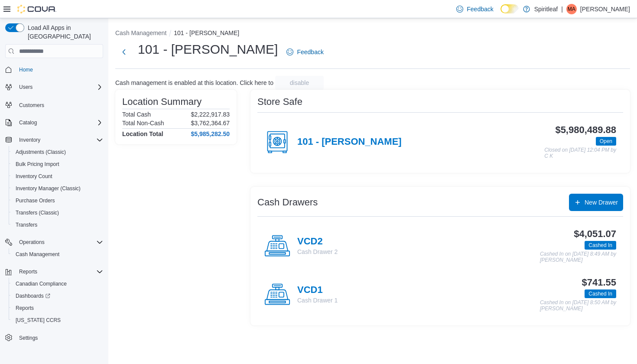  Describe the element at coordinates (60, 87) in the screenshot. I see `span: Users` at that location.